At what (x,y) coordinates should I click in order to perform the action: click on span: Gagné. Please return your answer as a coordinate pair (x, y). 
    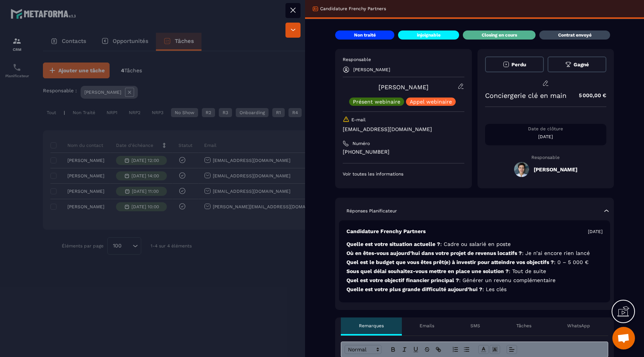
    Looking at the image, I should click on (581, 65).